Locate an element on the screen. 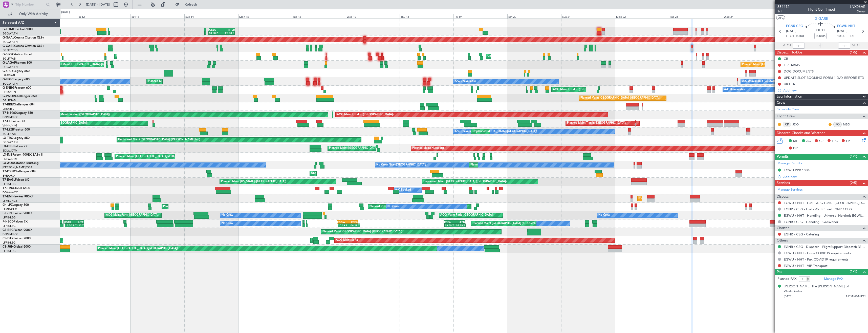 The height and width of the screenshot is (333, 868). a: G-JAGAPhenom 300 is located at coordinates (18, 63).